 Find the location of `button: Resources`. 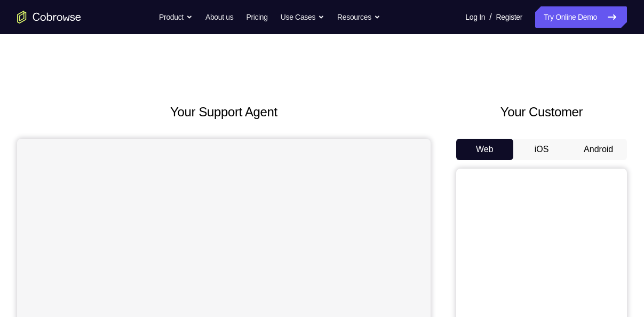

button: Resources is located at coordinates (359, 17).